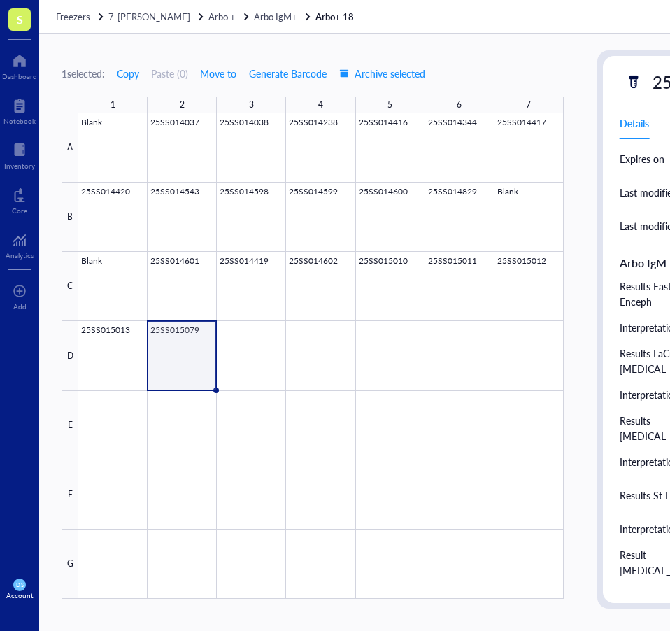 The height and width of the screenshot is (631, 670). I want to click on div: 1 selected:, so click(83, 73).